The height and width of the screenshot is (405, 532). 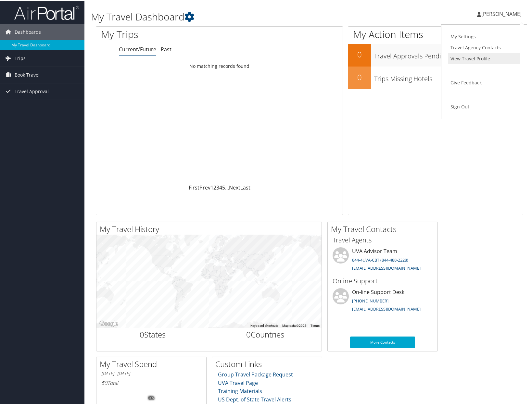 I want to click on a: 0Trips Missing Hotels, so click(x=435, y=77).